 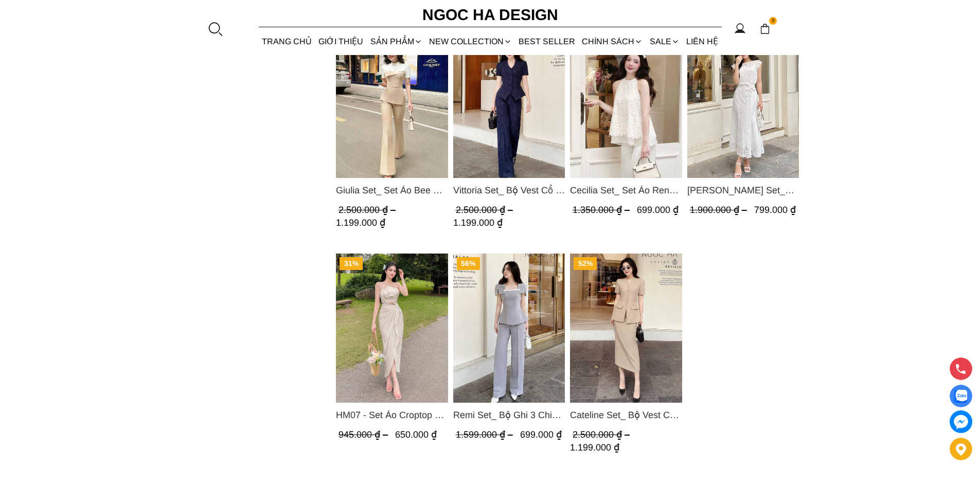 I want to click on a: messenger, so click(x=961, y=422).